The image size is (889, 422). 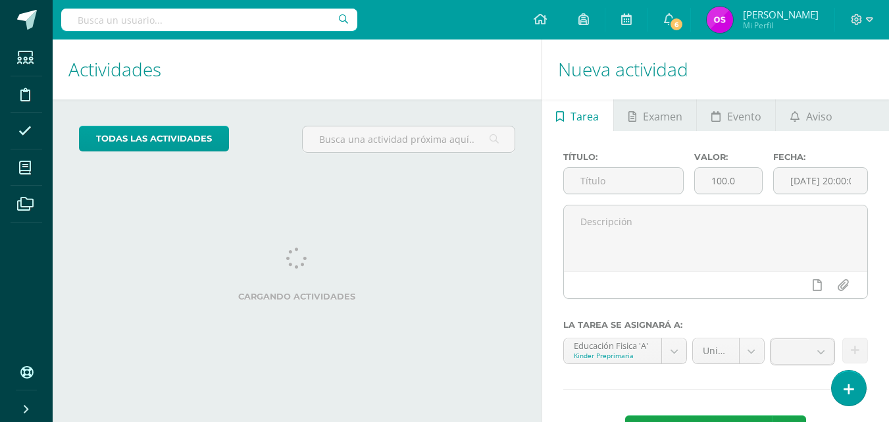 What do you see at coordinates (625, 351) in the screenshot?
I see `a: Educación Fisica 'A'Kinder Preprimaria` at bounding box center [625, 351].